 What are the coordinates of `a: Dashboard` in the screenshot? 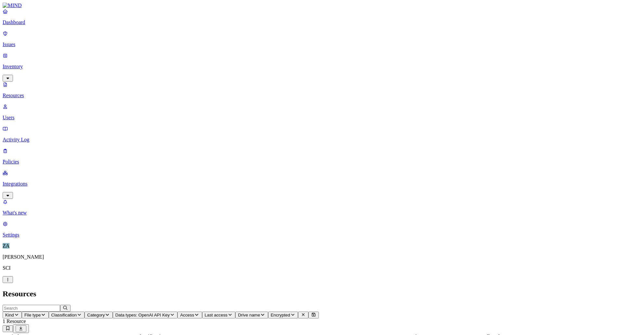 It's located at (312, 17).